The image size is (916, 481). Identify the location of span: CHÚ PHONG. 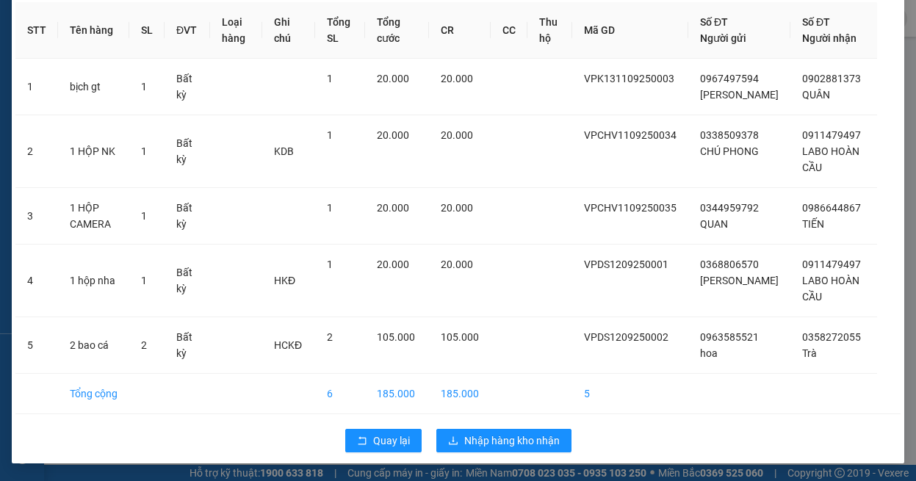
(729, 151).